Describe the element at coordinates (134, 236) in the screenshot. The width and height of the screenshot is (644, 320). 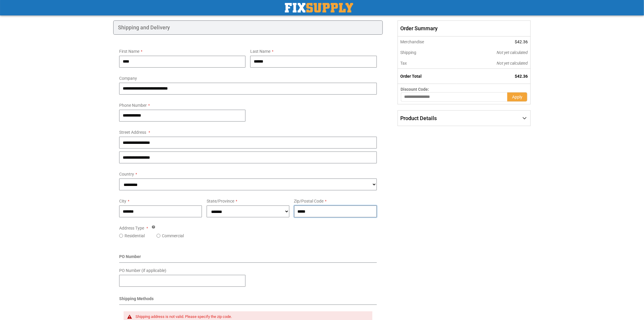
I see `label: Residential` at that location.